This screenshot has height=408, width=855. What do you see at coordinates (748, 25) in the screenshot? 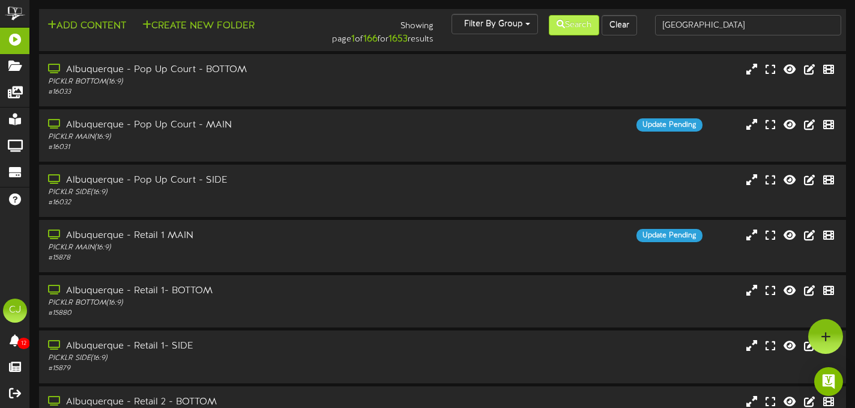
I see `input: -- Search Playlists by Name --` at bounding box center [748, 25].